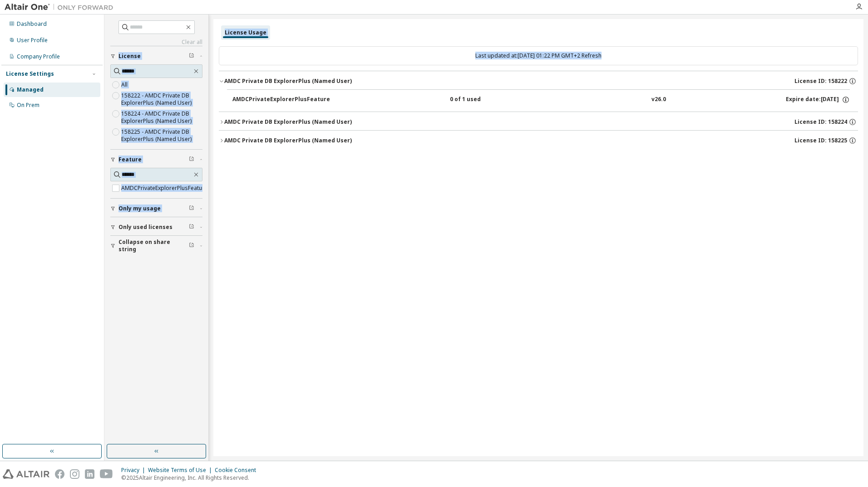 The image size is (868, 487). Describe the element at coordinates (38, 57) in the screenshot. I see `div: Company Profile` at that location.